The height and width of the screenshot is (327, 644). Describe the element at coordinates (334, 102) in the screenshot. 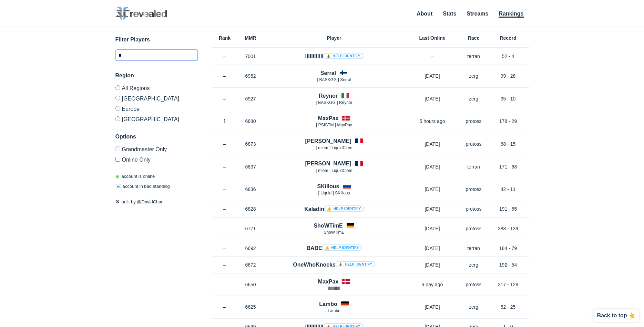

I see `span: [ BASKGG ] Reynor` at that location.